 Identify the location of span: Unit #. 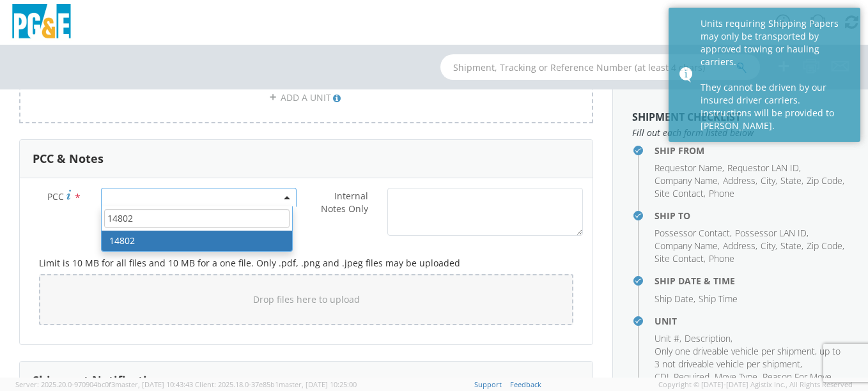
(667, 338).